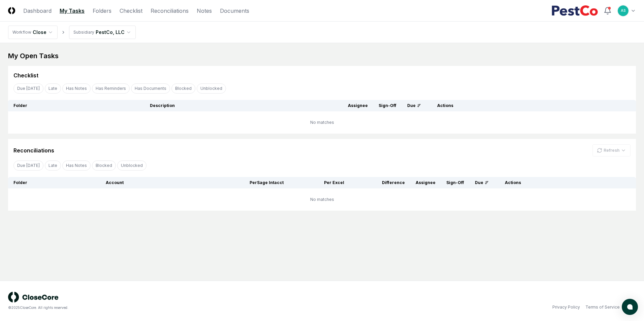 This screenshot has height=321, width=644. I want to click on th: Per Sage Intacct, so click(259, 183).